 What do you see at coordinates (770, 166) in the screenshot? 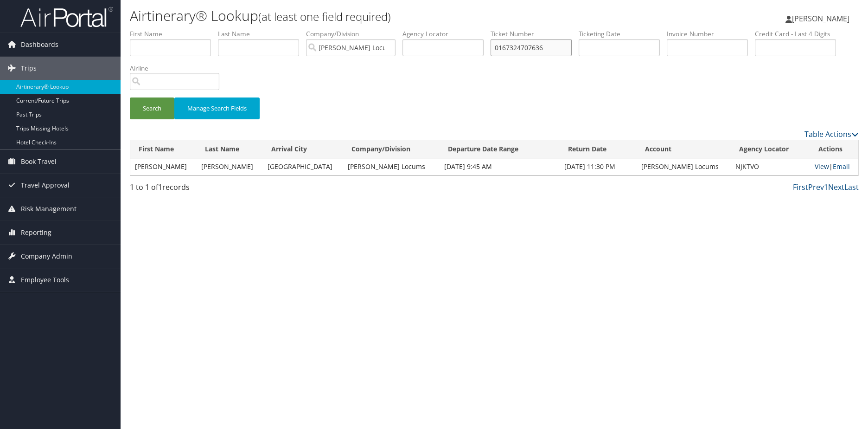
I see `td: NJKTVO` at bounding box center [770, 166].